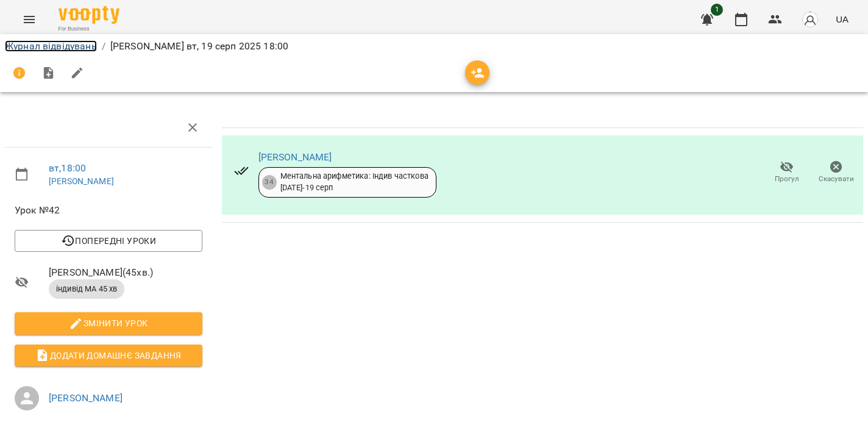 The height and width of the screenshot is (433, 868). I want to click on span: Урок №42, so click(109, 210).